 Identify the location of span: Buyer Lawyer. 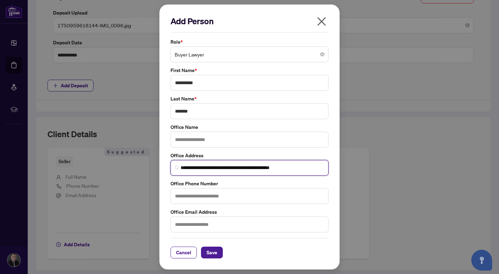
(249, 54).